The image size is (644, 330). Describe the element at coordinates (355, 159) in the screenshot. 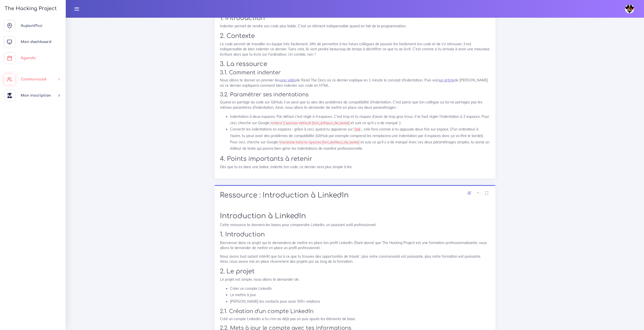

I see `h2: 4. Points importants à retenir` at that location.